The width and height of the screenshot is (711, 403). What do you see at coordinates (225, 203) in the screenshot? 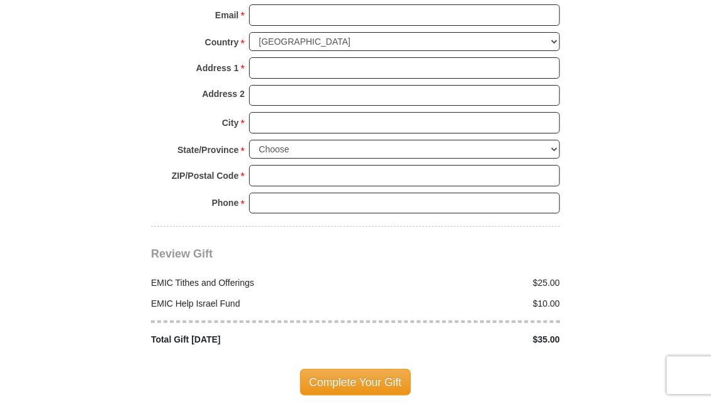
I see `strong: Phone` at bounding box center [225, 203].